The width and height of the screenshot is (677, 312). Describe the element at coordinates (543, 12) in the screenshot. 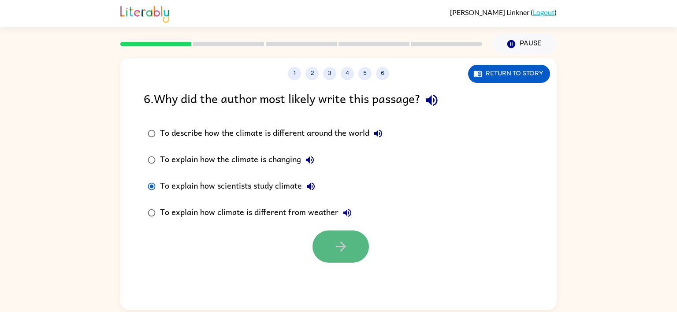

I see `a: Logout` at that location.